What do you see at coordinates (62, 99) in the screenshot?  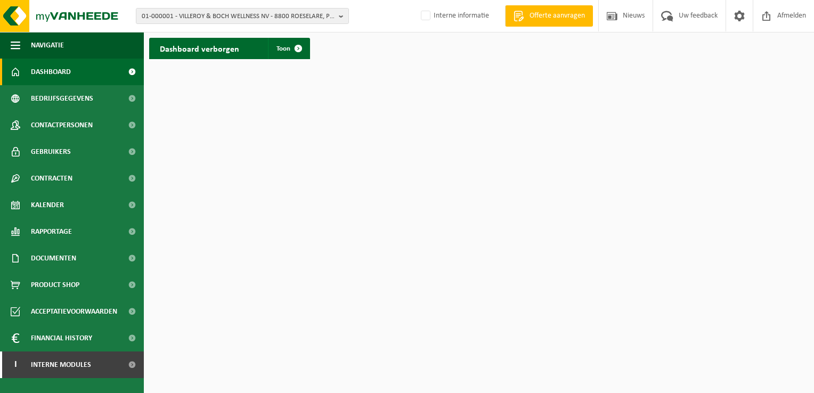 I see `span: Bedrijfsgegevens` at bounding box center [62, 99].